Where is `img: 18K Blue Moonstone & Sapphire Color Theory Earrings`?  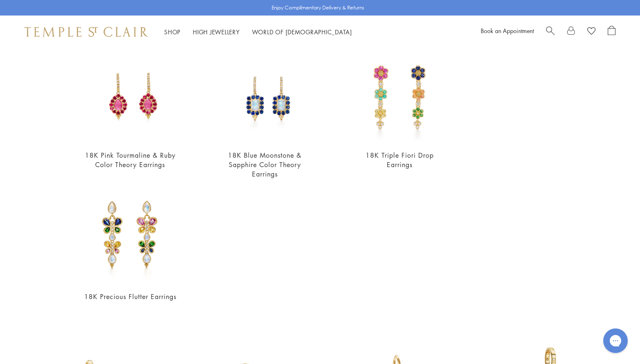 img: 18K Blue Moonstone & Sapphire Color Theory Earrings is located at coordinates (265, 96).